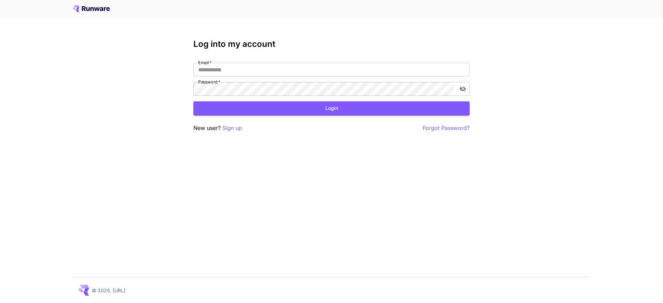 This screenshot has width=663, height=303. Describe the element at coordinates (217, 128) in the screenshot. I see `p: New user?` at that location.